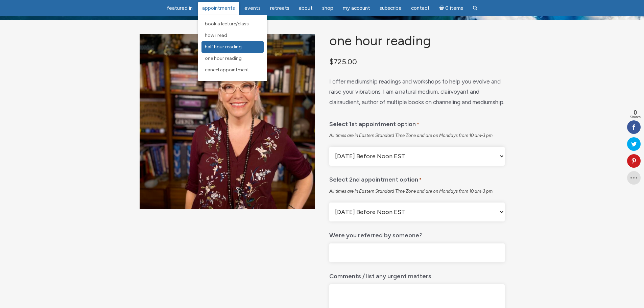 The height and width of the screenshot is (308, 644). Describe the element at coordinates (233, 47) in the screenshot. I see `a: Half Hour Reading` at that location.